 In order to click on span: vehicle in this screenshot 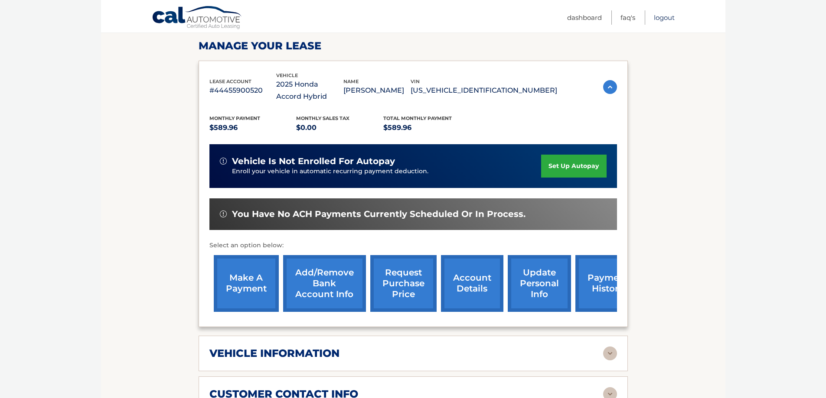, I will do `click(287, 75)`.